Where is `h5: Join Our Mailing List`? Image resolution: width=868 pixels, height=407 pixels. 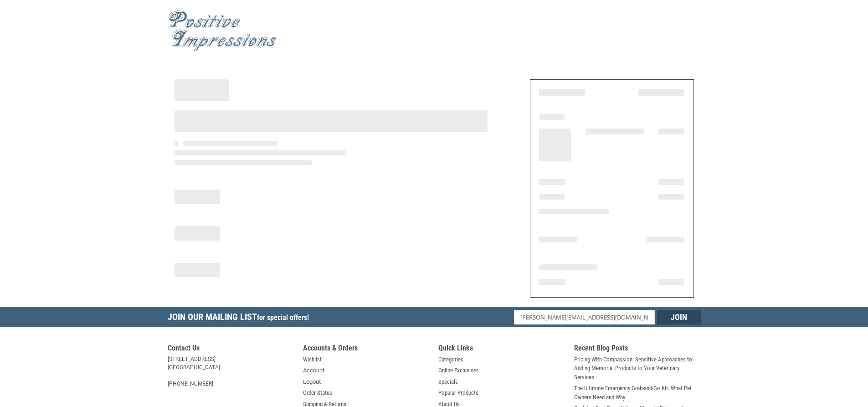 h5: Join Our Mailing List is located at coordinates (241, 318).